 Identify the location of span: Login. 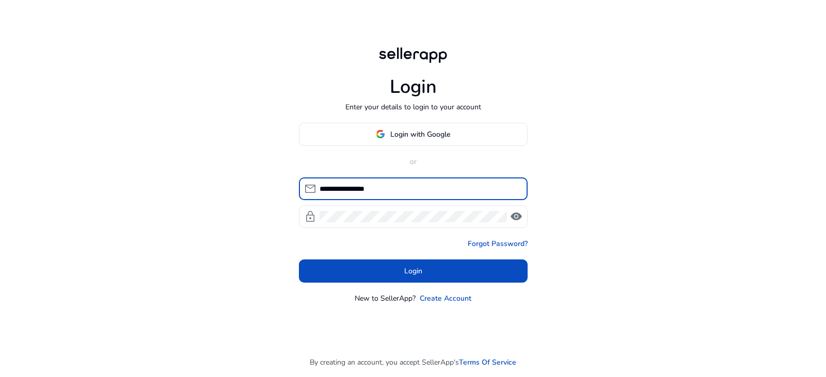
(413, 271).